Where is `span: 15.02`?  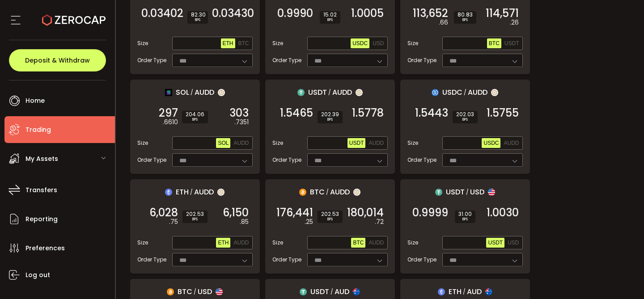 span: 15.02 is located at coordinates (330, 15).